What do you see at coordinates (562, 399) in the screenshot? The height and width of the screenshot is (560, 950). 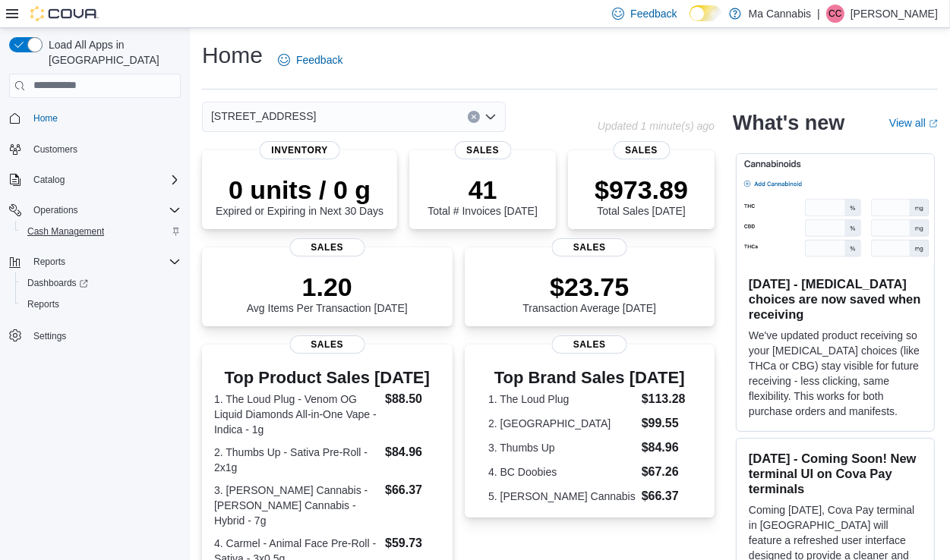 I see `dt: 1. The Loud Plug` at bounding box center [562, 399].